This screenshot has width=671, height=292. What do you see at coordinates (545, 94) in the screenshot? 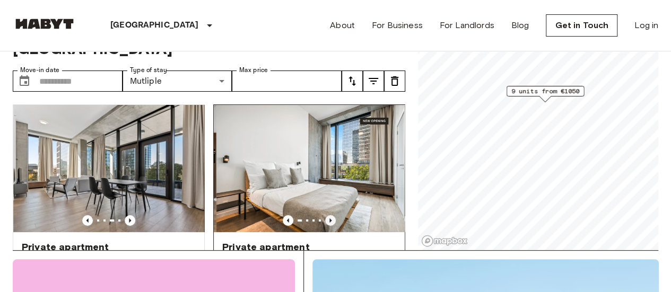
I see `div: Map marker` at bounding box center [545, 94].